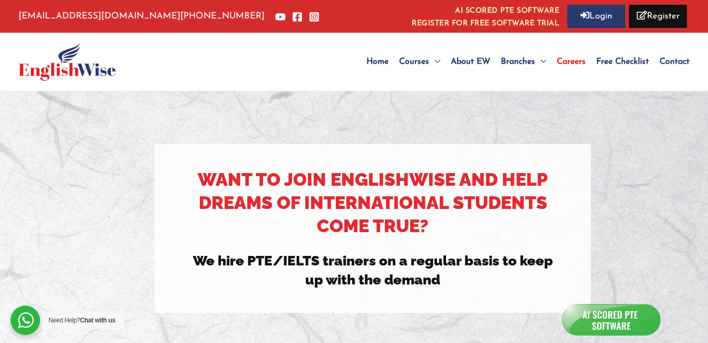  Describe the element at coordinates (525, 62) in the screenshot. I see `nav: Site Navigation` at that location.